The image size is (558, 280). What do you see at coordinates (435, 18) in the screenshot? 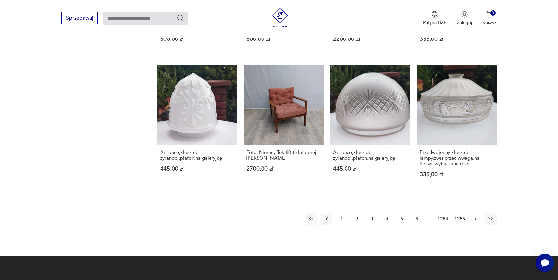
I see `button: Patyna B2B` at bounding box center [435, 18].